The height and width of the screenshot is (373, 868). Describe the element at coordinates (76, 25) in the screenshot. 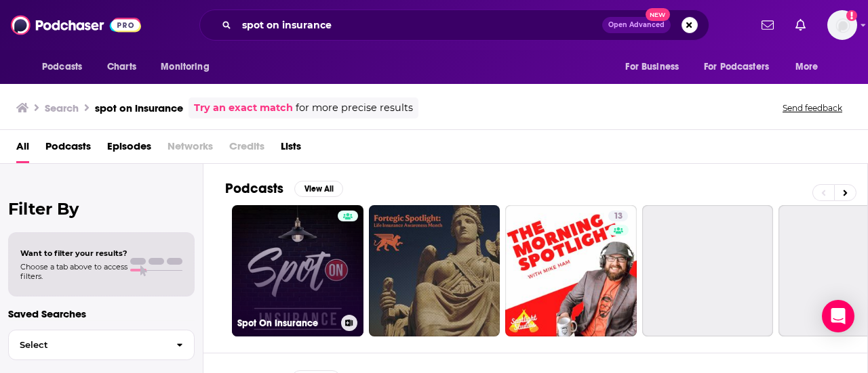

I see `img: Podchaser - Follow, Share and Rate Podcasts` at that location.